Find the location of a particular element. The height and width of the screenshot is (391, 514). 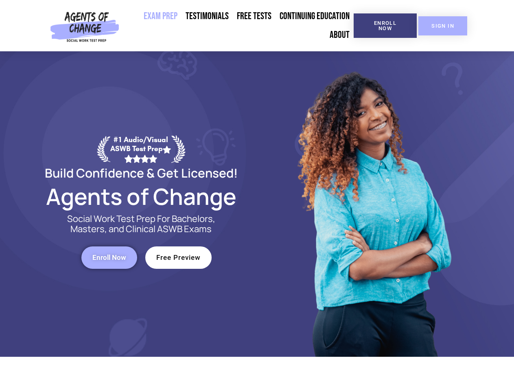

span: SIGN IN is located at coordinates (443, 26).